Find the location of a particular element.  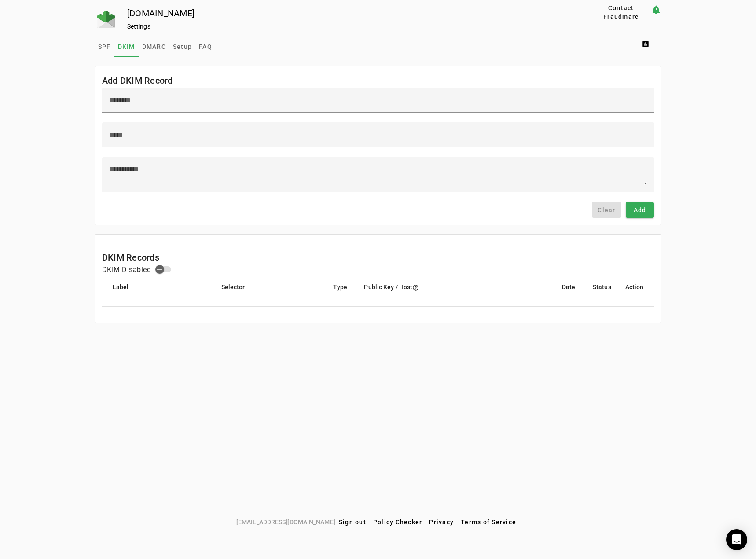

button: Contact Fraudmarc is located at coordinates (621, 12).